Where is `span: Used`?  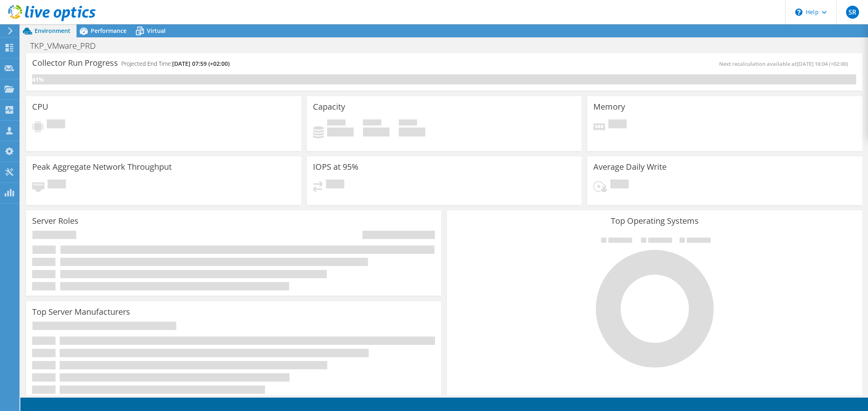 span: Used is located at coordinates (336, 124).